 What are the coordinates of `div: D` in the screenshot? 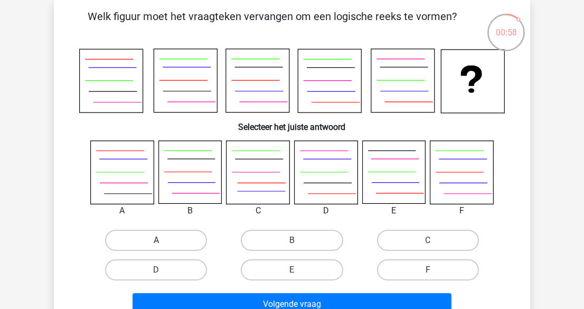 It's located at (326, 211).